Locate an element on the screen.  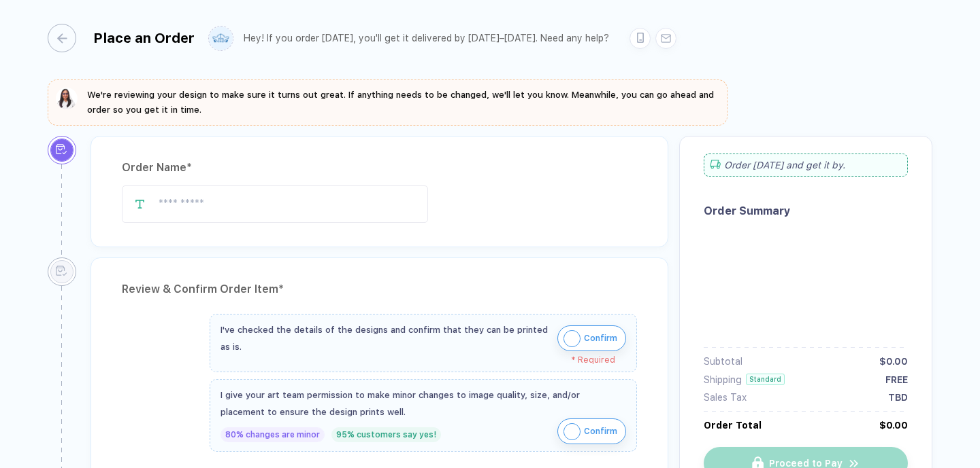
div: TBD is located at coordinates (897, 398).